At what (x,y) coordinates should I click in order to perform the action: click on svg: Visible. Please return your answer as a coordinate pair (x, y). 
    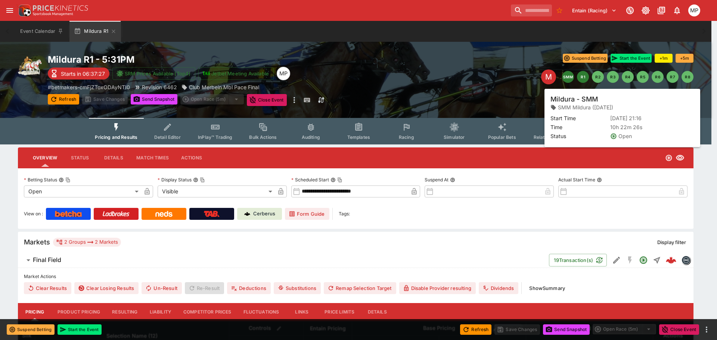
    Looking at the image, I should click on (680, 158).